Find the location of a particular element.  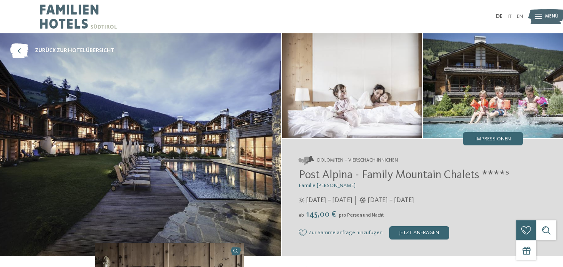

span: Menü is located at coordinates (552, 17).